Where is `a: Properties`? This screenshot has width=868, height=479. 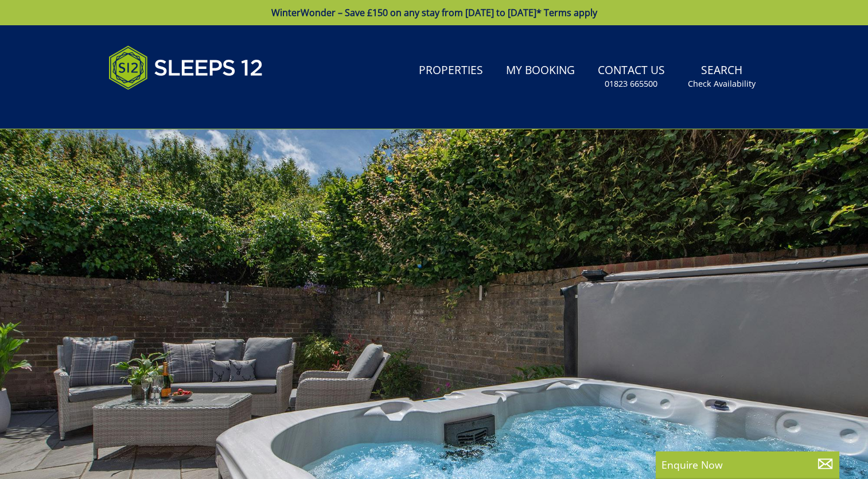 a: Properties is located at coordinates (451, 71).